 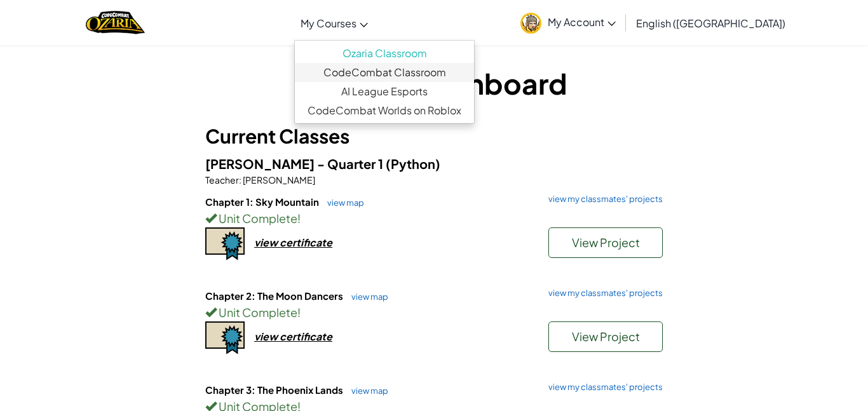 I want to click on a: Ozaria by CodeCombat logo, so click(x=115, y=22).